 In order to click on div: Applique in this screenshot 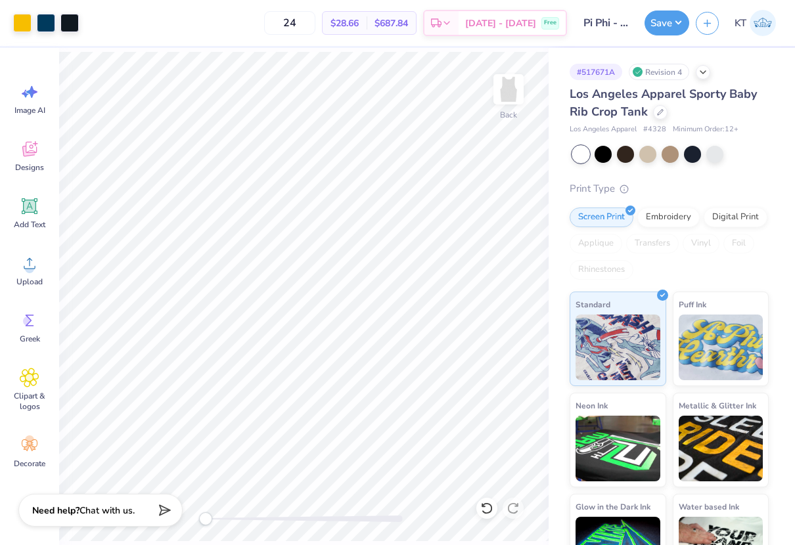, I will do `click(596, 244)`.